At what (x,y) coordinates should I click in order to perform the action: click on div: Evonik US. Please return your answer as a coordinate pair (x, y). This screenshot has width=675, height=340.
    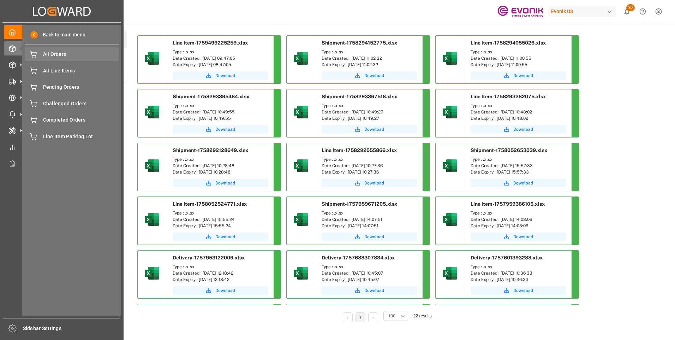
    Looking at the image, I should click on (582, 11).